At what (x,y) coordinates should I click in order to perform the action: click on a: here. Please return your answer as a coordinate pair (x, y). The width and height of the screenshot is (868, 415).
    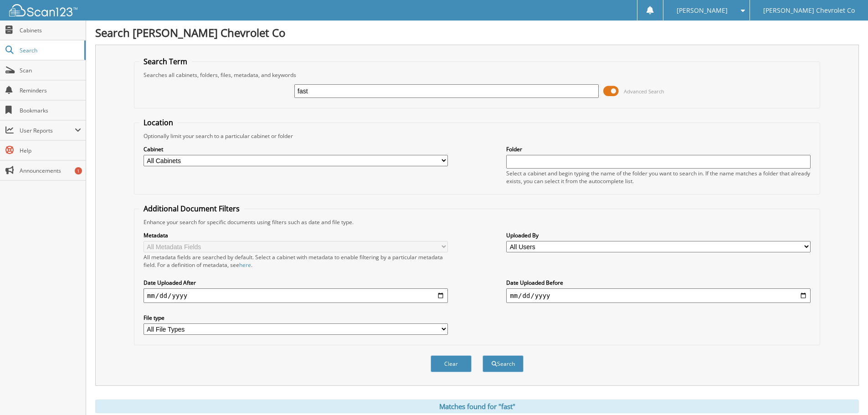
    Looking at the image, I should click on (245, 265).